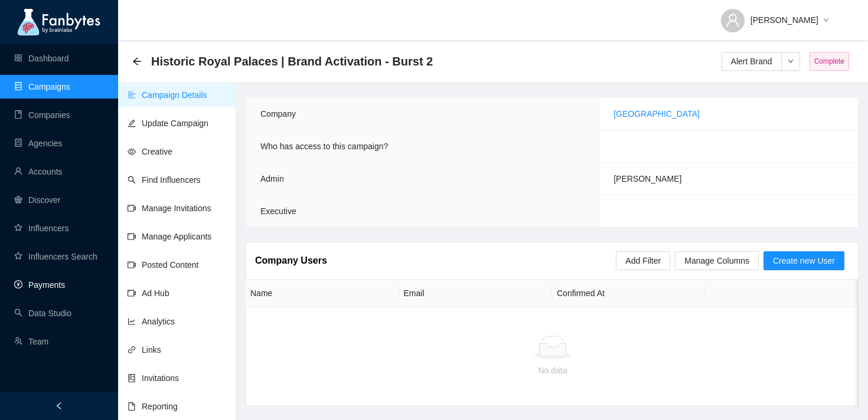 Image resolution: width=868 pixels, height=420 pixels. I want to click on button: down, so click(791, 62).